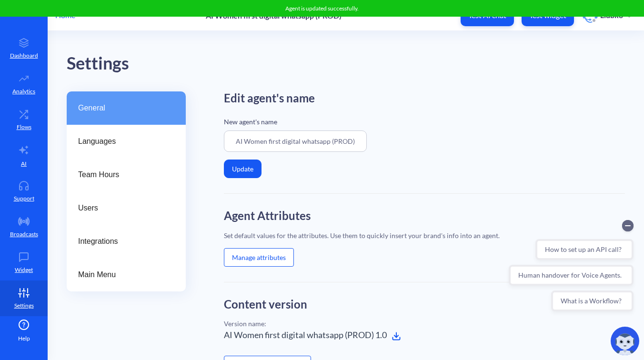  I want to click on p: AI, so click(24, 164).